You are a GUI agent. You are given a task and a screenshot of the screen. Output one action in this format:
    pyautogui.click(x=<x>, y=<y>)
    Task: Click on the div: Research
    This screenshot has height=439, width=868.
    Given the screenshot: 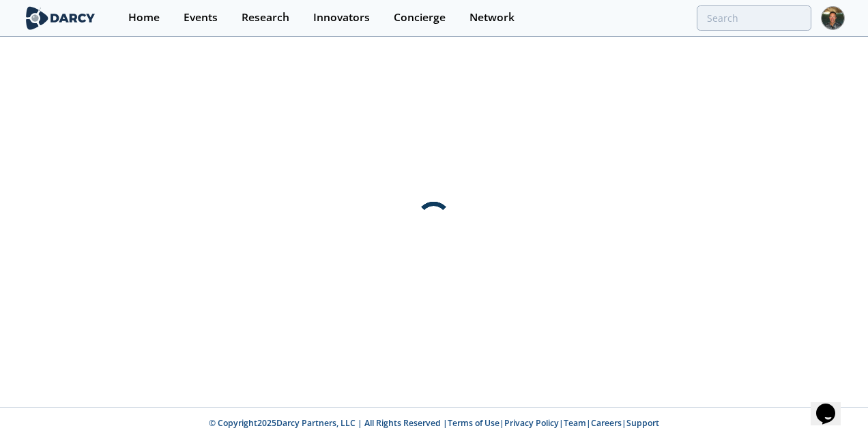 What is the action you would take?
    pyautogui.click(x=266, y=18)
    